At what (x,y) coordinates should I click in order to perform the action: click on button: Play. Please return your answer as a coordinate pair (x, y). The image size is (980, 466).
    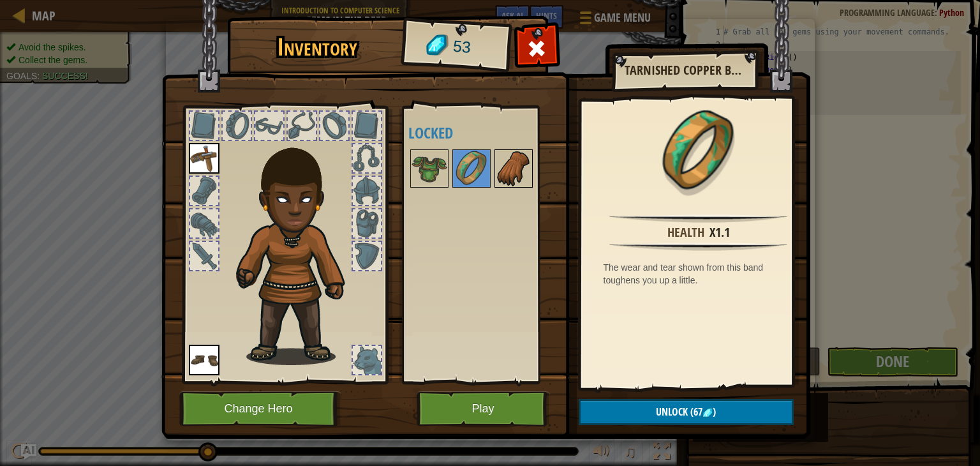
    Looking at the image, I should click on (483, 408).